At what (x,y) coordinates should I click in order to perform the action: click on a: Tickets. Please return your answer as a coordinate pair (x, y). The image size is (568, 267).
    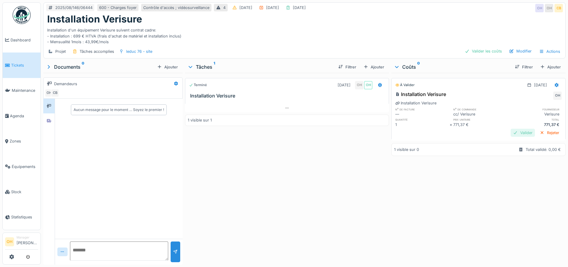
    Looking at the image, I should click on (22, 65).